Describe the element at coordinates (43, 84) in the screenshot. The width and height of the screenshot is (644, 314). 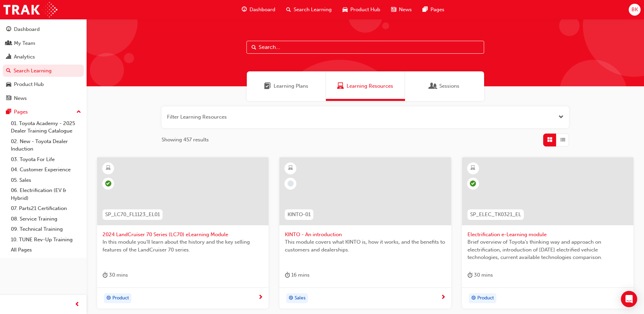
I see `a: Product Hub` at that location.